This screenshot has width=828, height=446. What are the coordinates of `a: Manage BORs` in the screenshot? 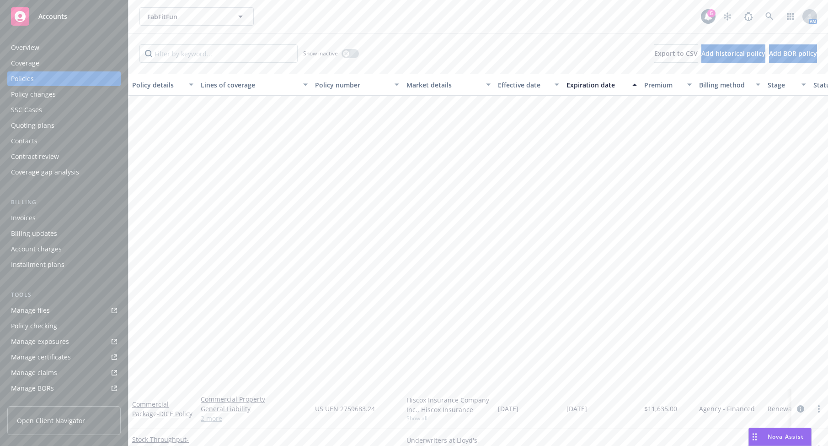 It's located at (64, 388).